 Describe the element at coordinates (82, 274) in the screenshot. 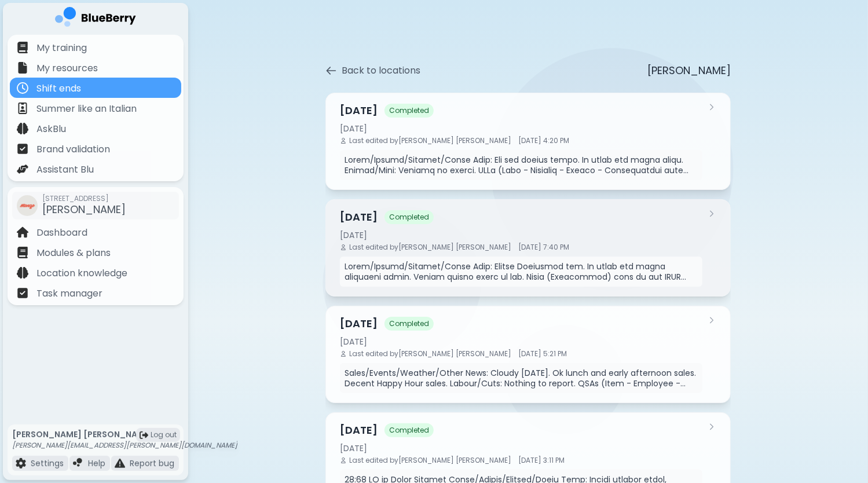

I see `p: Location knowledge` at that location.